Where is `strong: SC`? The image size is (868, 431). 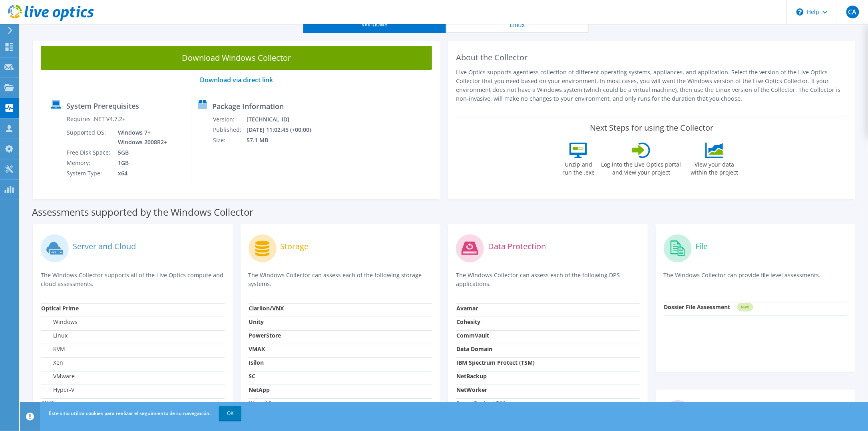
strong: SC is located at coordinates (252, 376).